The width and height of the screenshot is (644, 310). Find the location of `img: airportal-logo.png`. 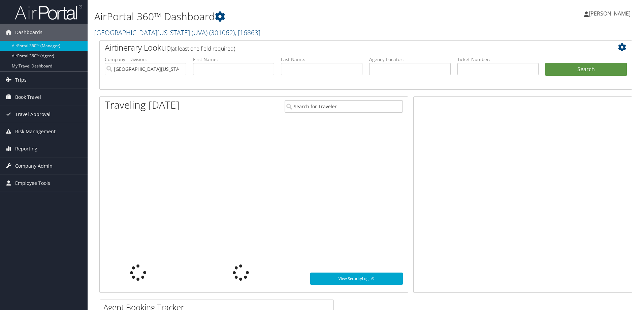

img: airportal-logo.png is located at coordinates (48, 12).